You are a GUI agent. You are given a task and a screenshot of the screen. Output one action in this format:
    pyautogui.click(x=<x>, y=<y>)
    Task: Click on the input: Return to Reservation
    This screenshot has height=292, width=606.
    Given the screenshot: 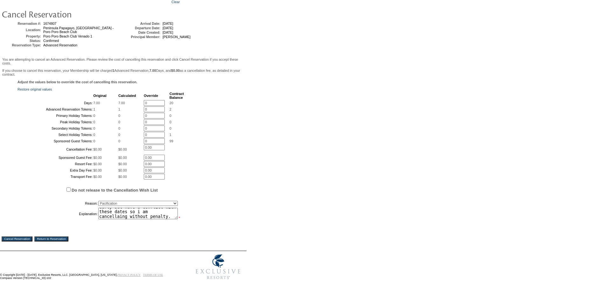 What is the action you would take?
    pyautogui.click(x=51, y=239)
    